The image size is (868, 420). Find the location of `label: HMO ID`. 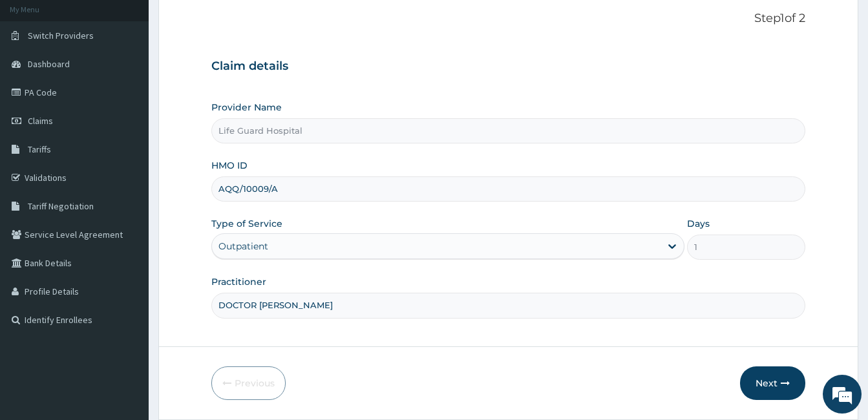

label: HMO ID is located at coordinates (229, 166).